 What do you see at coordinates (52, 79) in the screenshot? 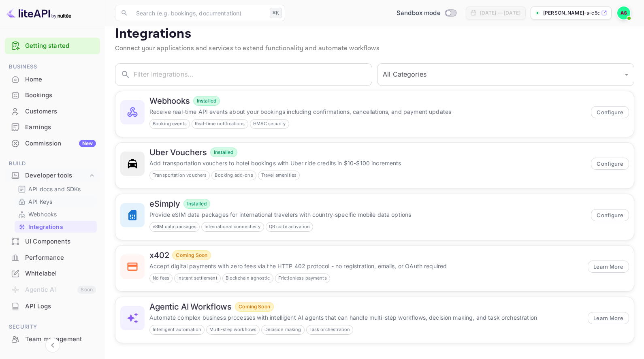
I see `a: Home` at bounding box center [52, 79].